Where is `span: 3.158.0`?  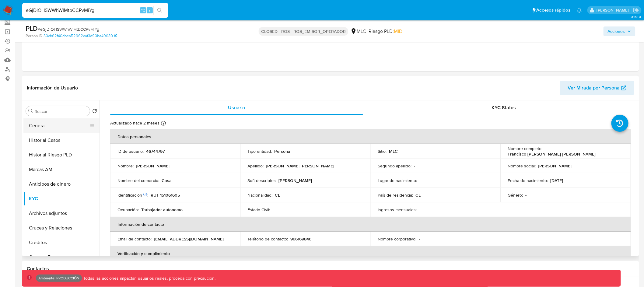 span: 3.158.0 is located at coordinates (636, 17).